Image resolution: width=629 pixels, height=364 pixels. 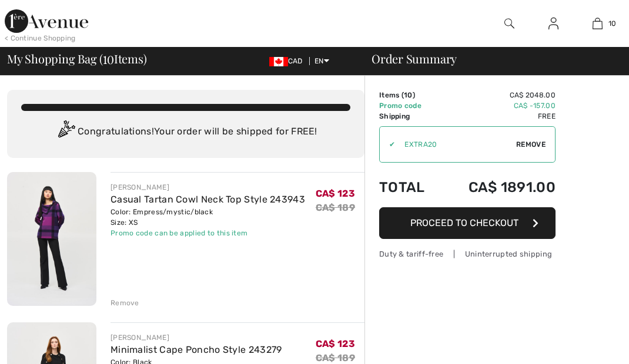 What do you see at coordinates (409, 187) in the screenshot?
I see `td: Total` at bounding box center [409, 187].